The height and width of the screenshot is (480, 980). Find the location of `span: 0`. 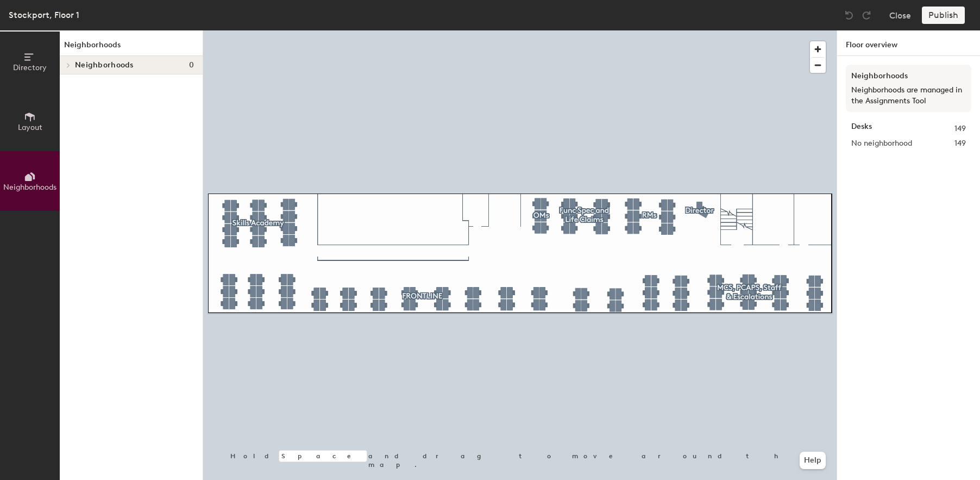

span: 0 is located at coordinates (191, 65).